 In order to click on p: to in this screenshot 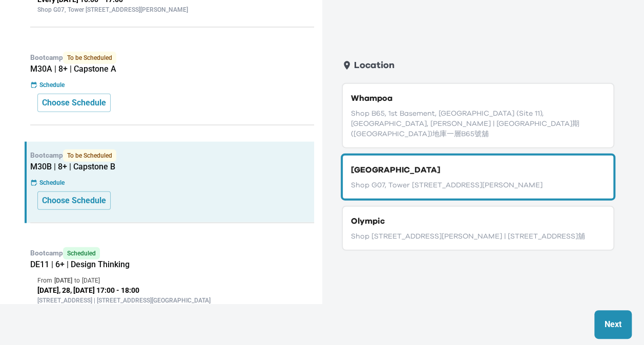, I will do `click(77, 280)`.